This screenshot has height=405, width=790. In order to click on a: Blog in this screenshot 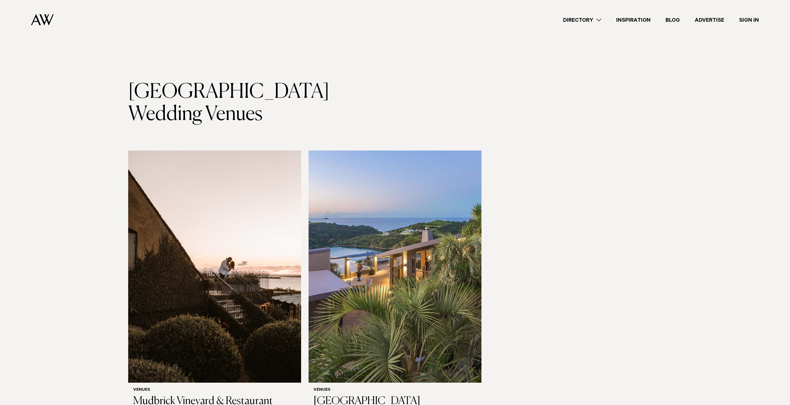, I will do `click(673, 20)`.